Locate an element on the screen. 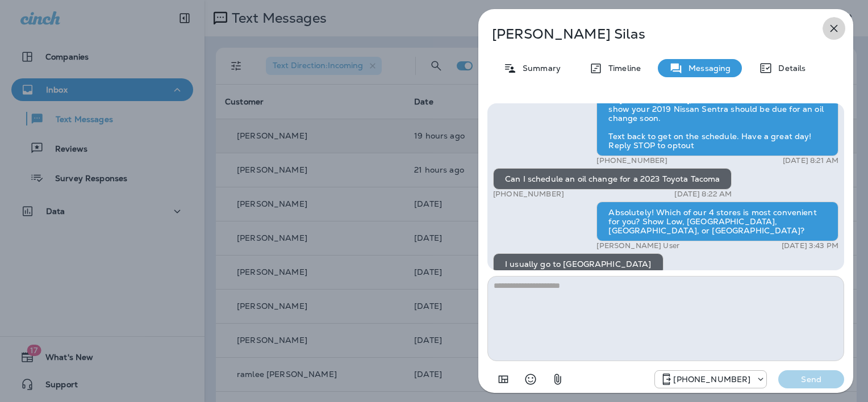  button: Select an emoji is located at coordinates (530, 379).